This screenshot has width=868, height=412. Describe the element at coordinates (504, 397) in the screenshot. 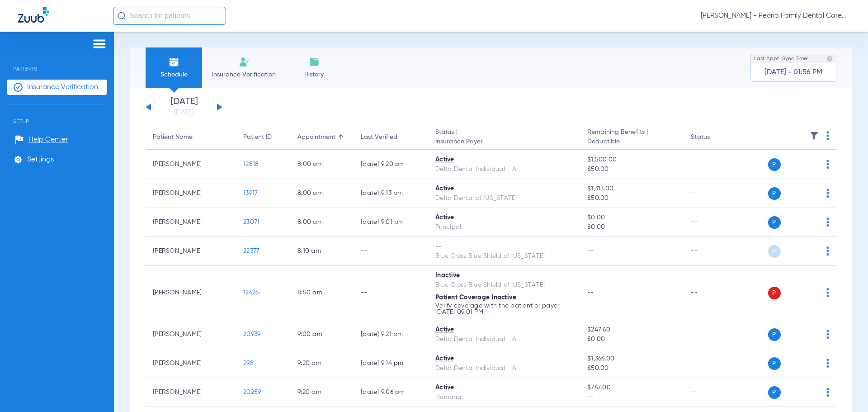

I see `div: Humana` at that location.